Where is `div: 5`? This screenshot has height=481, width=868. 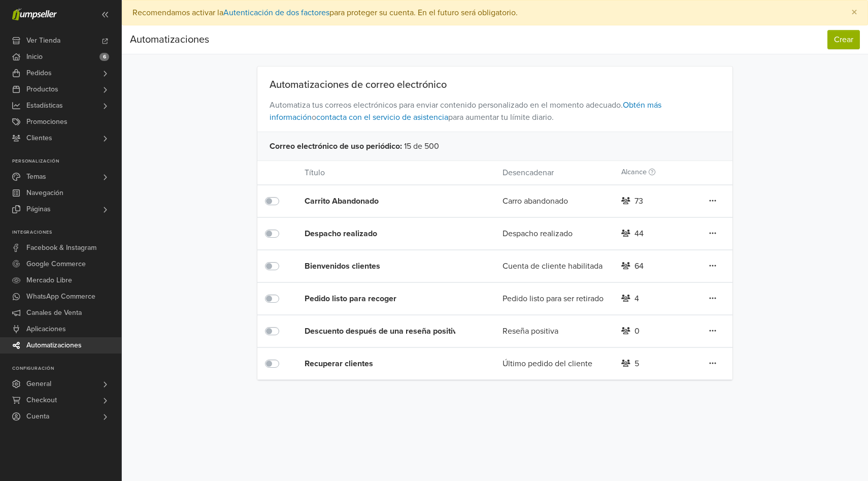
div: 5 is located at coordinates (636, 364).